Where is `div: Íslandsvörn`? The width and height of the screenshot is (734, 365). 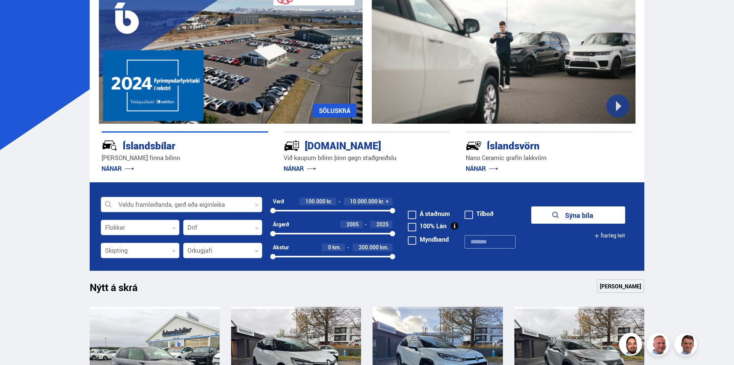
div: Íslandsvörn is located at coordinates (536, 145).